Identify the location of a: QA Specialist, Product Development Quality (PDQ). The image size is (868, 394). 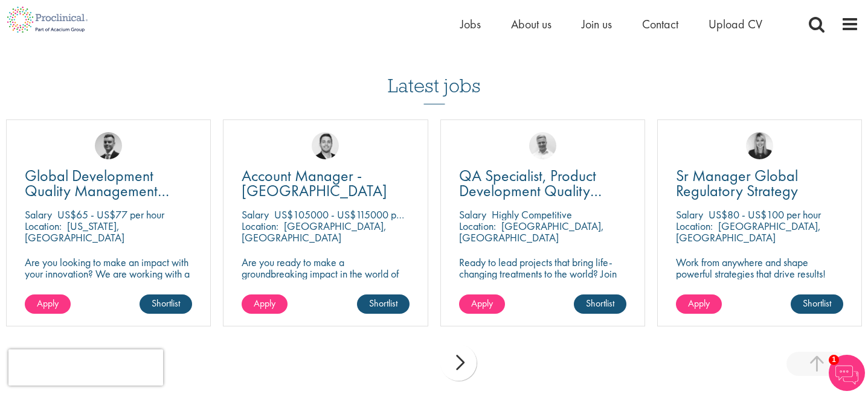
(542, 184).